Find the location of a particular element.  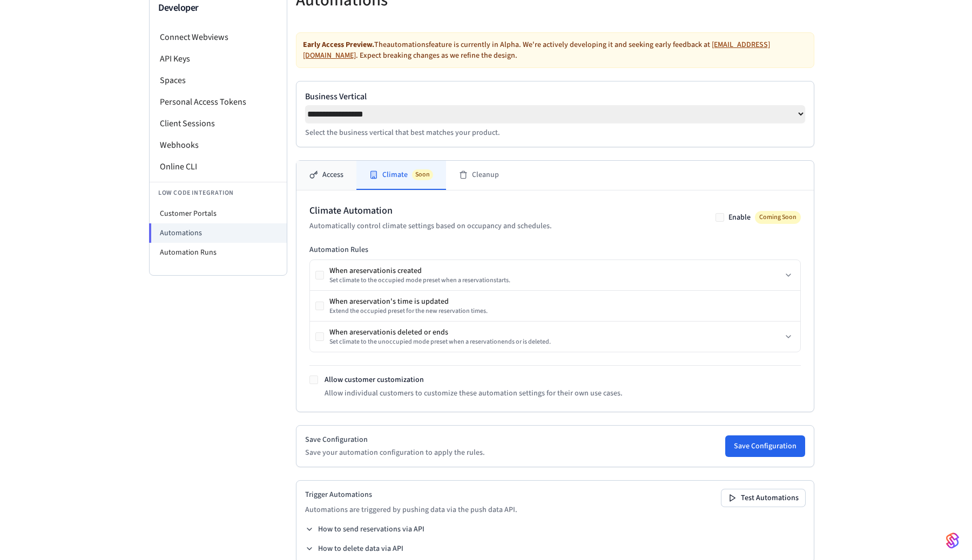

div: Extend the occupied preset for the new reservation times. is located at coordinates (409, 311).